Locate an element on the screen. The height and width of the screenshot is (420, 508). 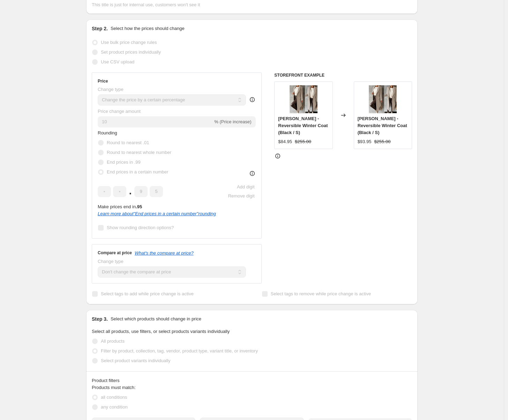
div: $93.95 is located at coordinates (364, 142).